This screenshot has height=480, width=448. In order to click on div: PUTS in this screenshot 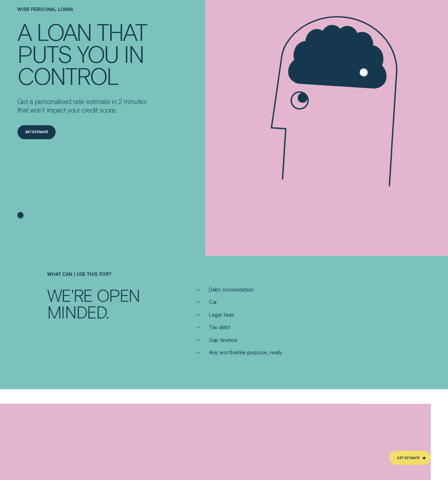, I will do `click(44, 54)`.